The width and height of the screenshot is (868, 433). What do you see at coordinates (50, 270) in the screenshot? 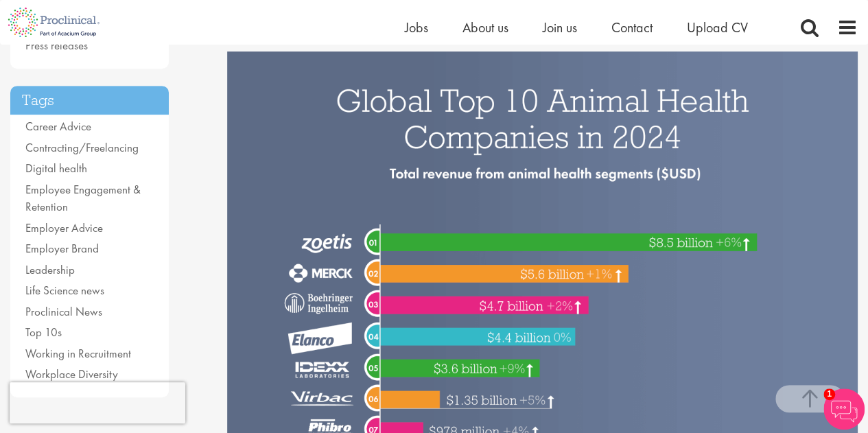
I see `a: Leadership` at bounding box center [50, 270].